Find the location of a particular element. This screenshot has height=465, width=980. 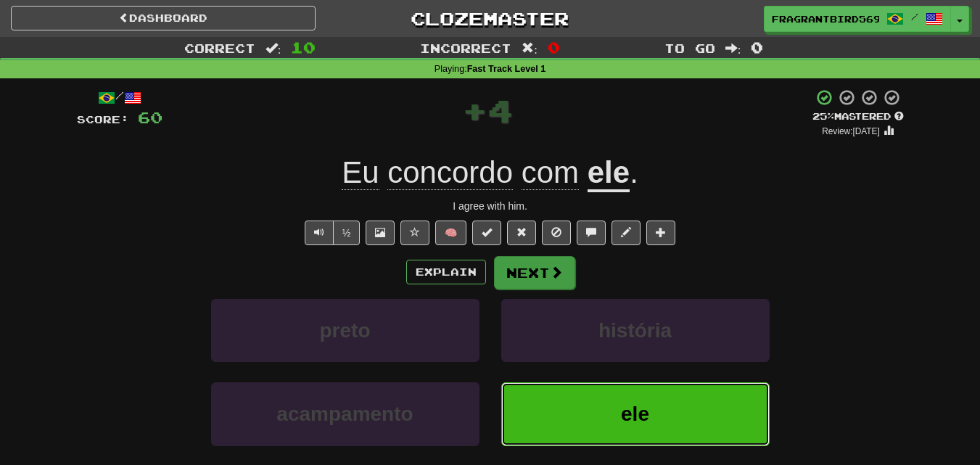

strong: ele is located at coordinates (608, 173).